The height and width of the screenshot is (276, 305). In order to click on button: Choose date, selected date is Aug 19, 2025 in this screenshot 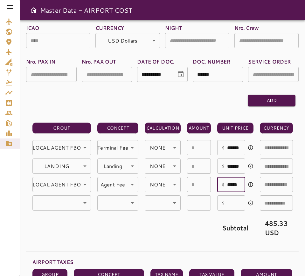, I will do `click(181, 74)`.